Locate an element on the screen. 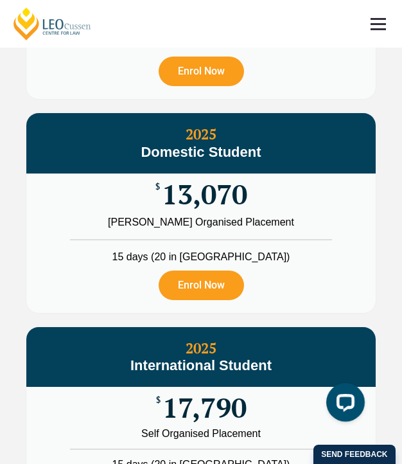  span: 17,790 is located at coordinates (204, 408).